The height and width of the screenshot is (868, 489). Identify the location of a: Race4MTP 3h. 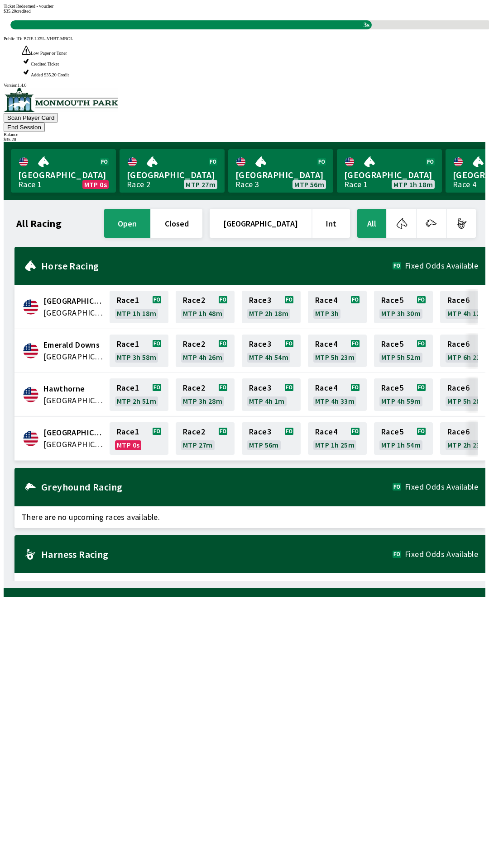
(337, 307).